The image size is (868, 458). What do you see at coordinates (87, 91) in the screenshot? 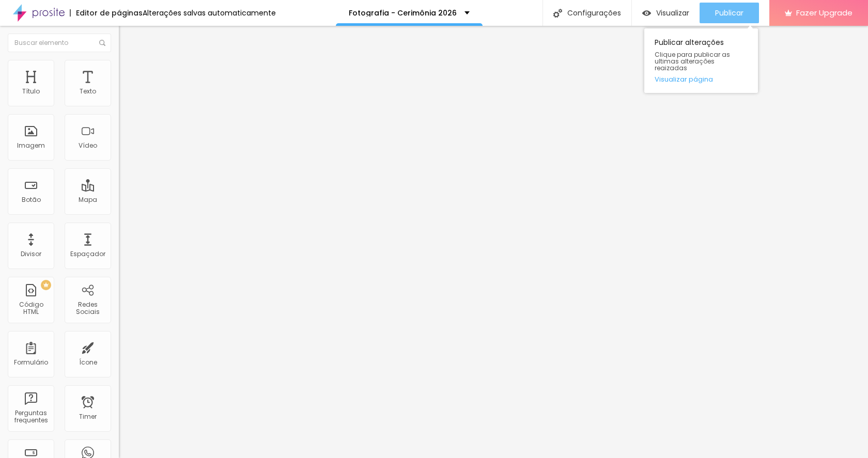
I see `div: Texto` at bounding box center [87, 91].